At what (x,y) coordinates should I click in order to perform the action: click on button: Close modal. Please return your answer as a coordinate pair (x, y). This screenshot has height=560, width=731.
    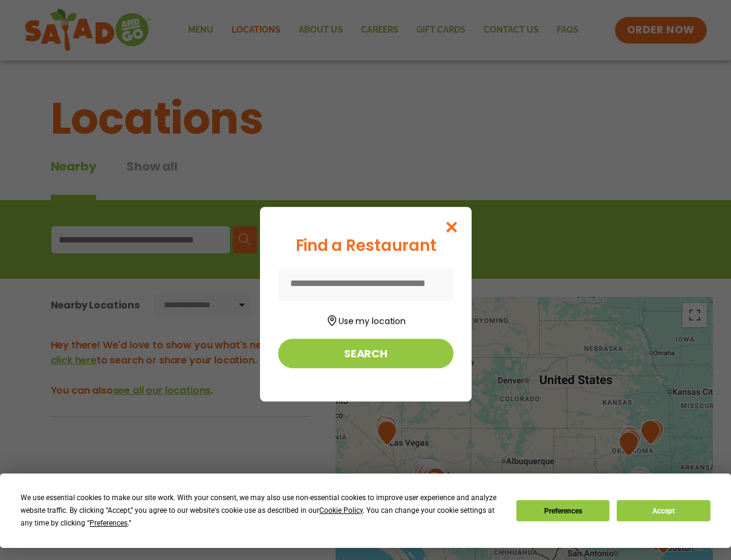
    Looking at the image, I should click on (451, 227).